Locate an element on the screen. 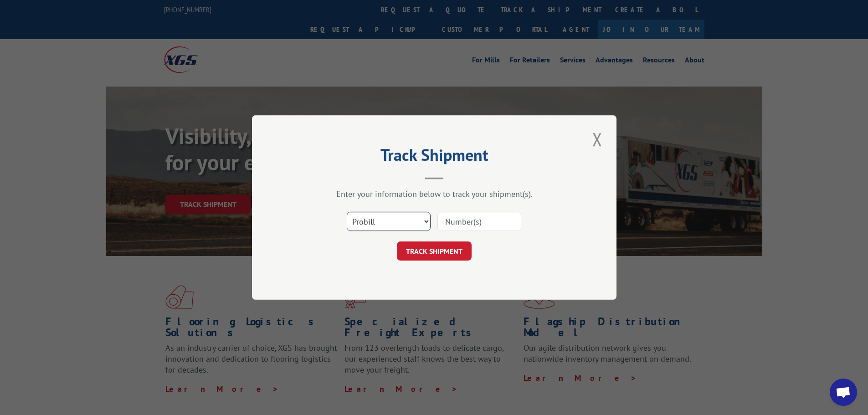 The height and width of the screenshot is (415, 868). input: Number(s) is located at coordinates (479, 221).